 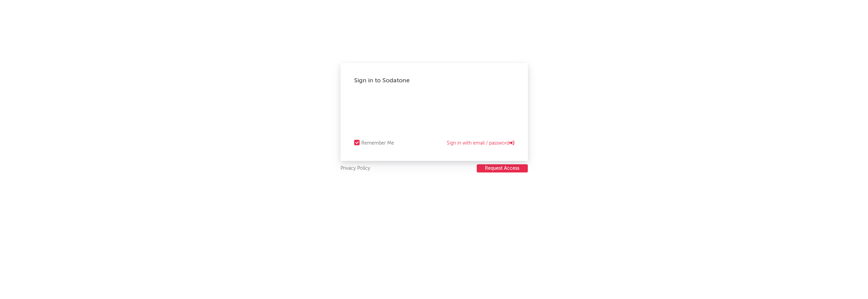 I want to click on a: Request Access, so click(x=502, y=168).